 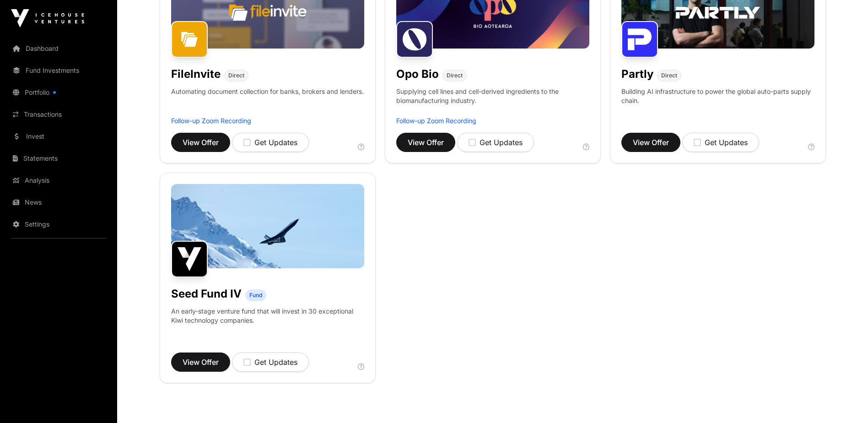 I want to click on img: image-1600x800.jpg, so click(x=268, y=226).